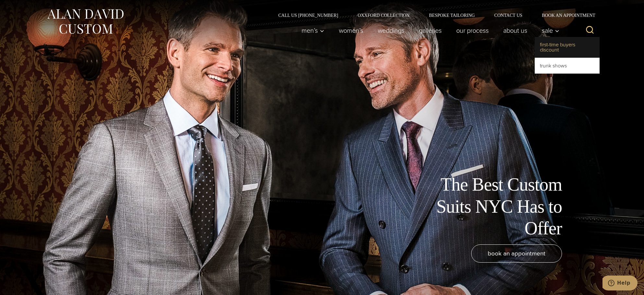  Describe the element at coordinates (452, 15) in the screenshot. I see `a: Bespoke Tailoring` at that location.